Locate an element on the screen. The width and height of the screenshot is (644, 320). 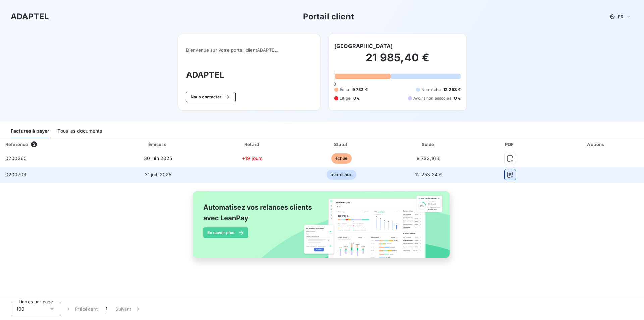
div: Statut is located at coordinates (341, 144).